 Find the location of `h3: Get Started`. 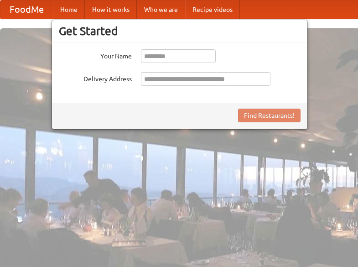

h3: Get Started is located at coordinates (180, 31).